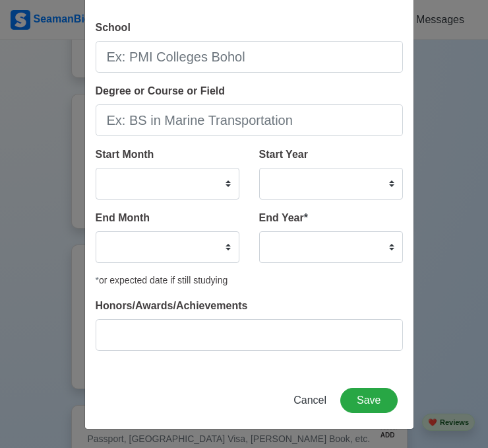 This screenshot has height=448, width=488. What do you see at coordinates (123, 218) in the screenshot?
I see `label: End Month` at bounding box center [123, 218].